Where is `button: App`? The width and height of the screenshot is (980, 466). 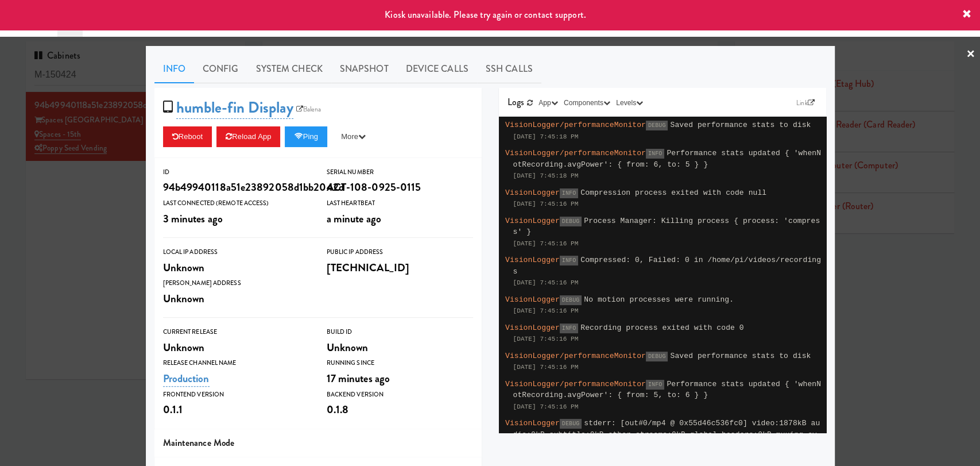 button: App is located at coordinates (548, 103).